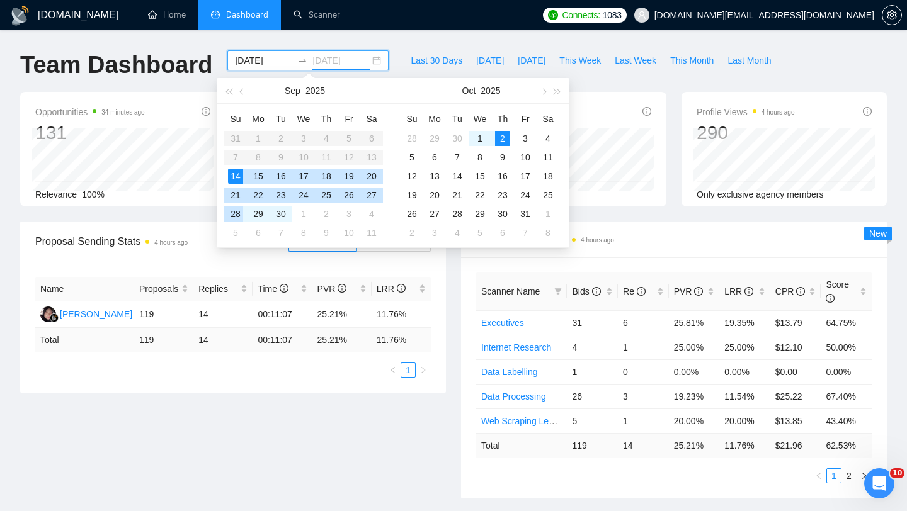  I want to click on span: This Month, so click(692, 60).